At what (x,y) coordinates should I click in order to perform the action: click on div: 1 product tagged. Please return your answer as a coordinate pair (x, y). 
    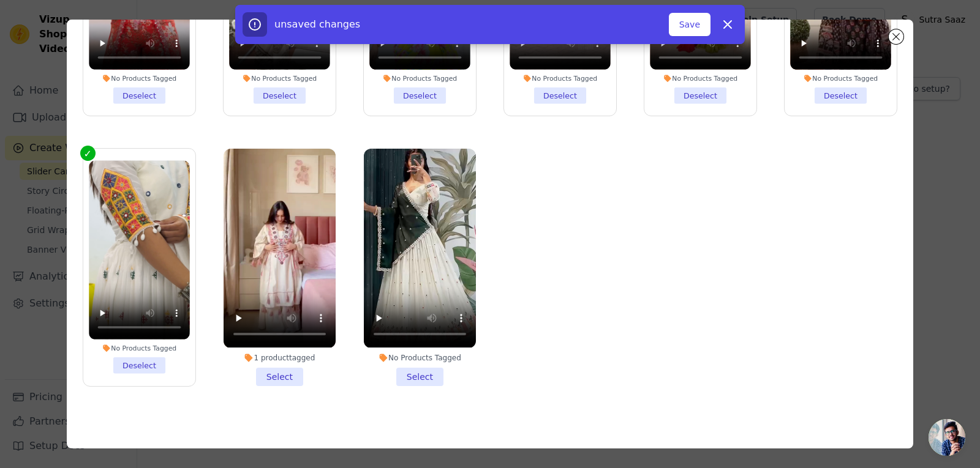
    Looking at the image, I should click on (279, 358).